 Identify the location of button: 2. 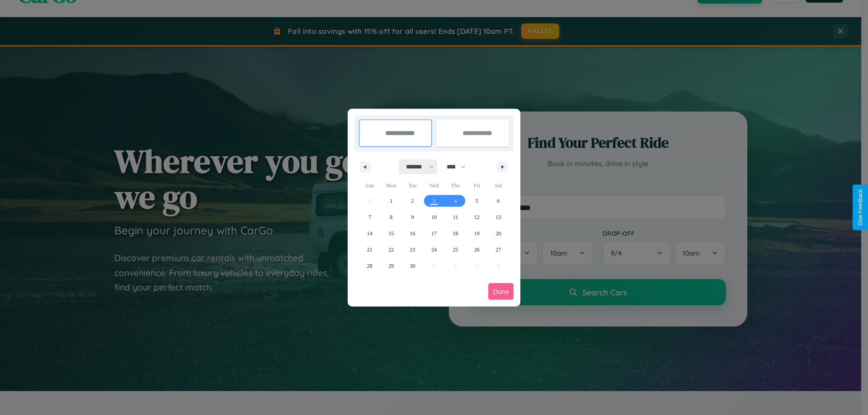
(412, 201).